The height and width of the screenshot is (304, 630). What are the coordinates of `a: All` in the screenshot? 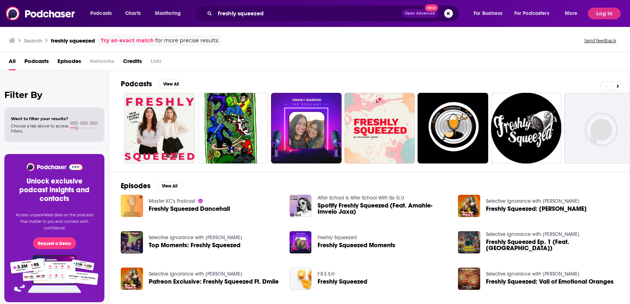 It's located at (12, 63).